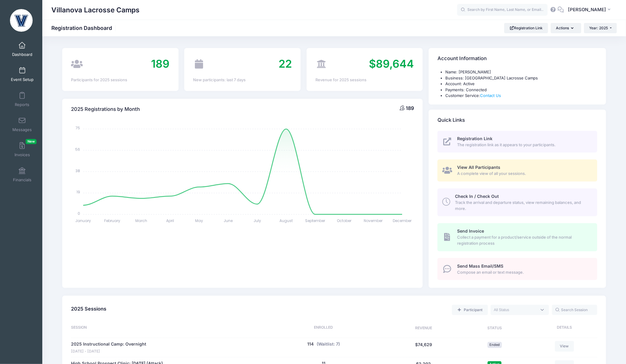  I want to click on button: 114, so click(310, 344).